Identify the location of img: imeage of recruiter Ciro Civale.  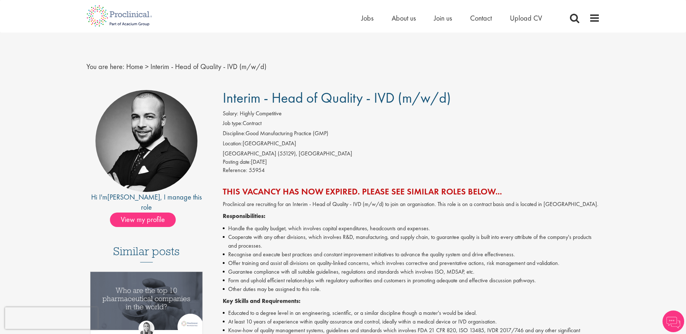
(146, 141).